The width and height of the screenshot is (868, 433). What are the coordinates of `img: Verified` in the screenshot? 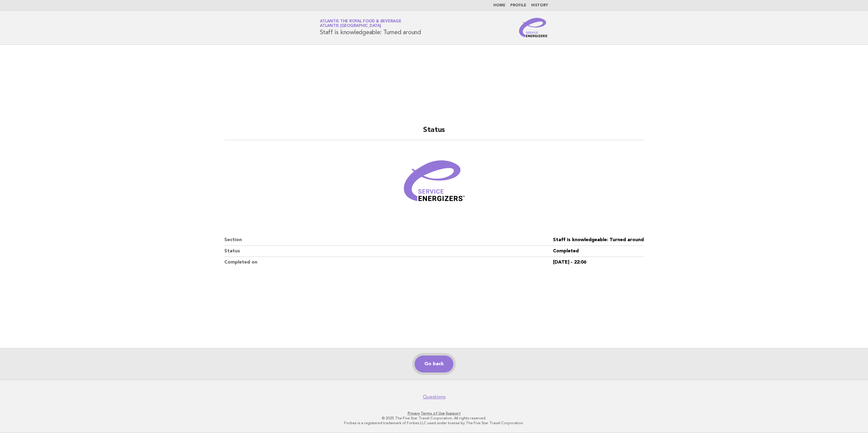 It's located at (434, 184).